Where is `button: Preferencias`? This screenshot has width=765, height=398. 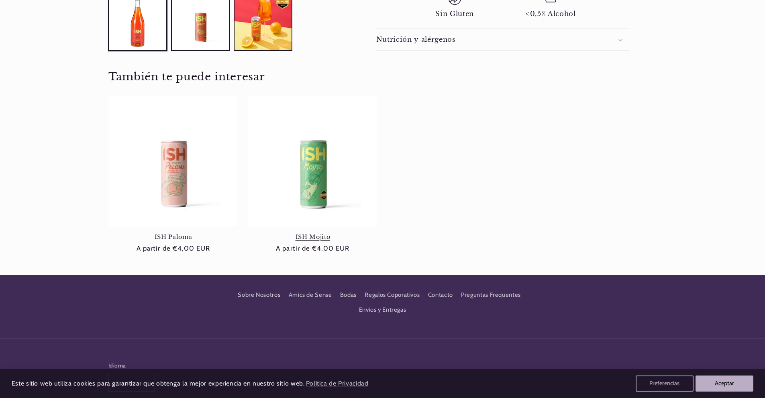
button: Preferencias is located at coordinates (664, 383).